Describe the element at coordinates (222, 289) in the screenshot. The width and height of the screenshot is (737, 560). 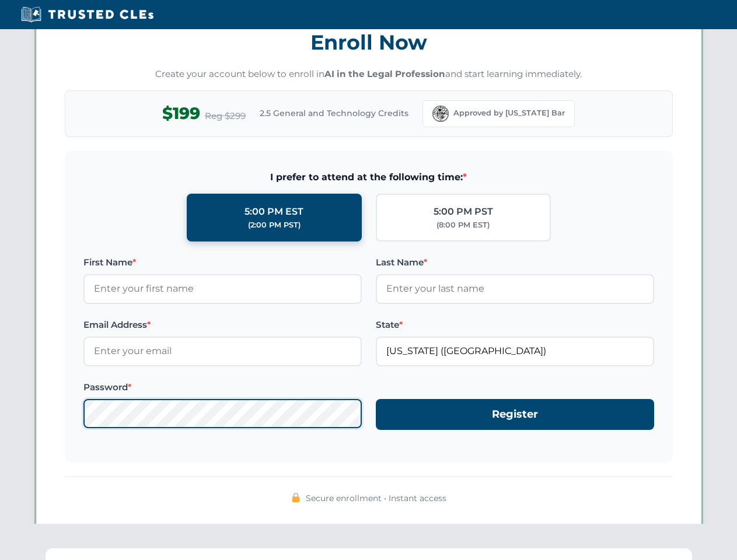
I see `input: Enter your first name` at that location.